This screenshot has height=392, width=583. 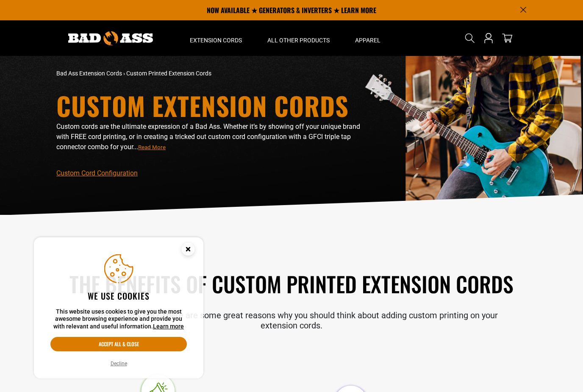 What do you see at coordinates (97, 173) in the screenshot?
I see `a: Custom Cord Configuration` at bounding box center [97, 173].